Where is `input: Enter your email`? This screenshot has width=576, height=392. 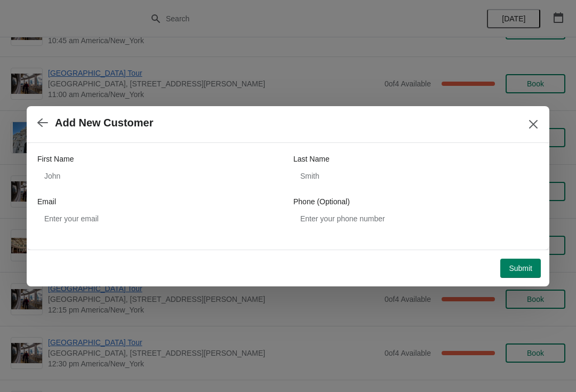
input: Enter your email is located at coordinates (160, 218).